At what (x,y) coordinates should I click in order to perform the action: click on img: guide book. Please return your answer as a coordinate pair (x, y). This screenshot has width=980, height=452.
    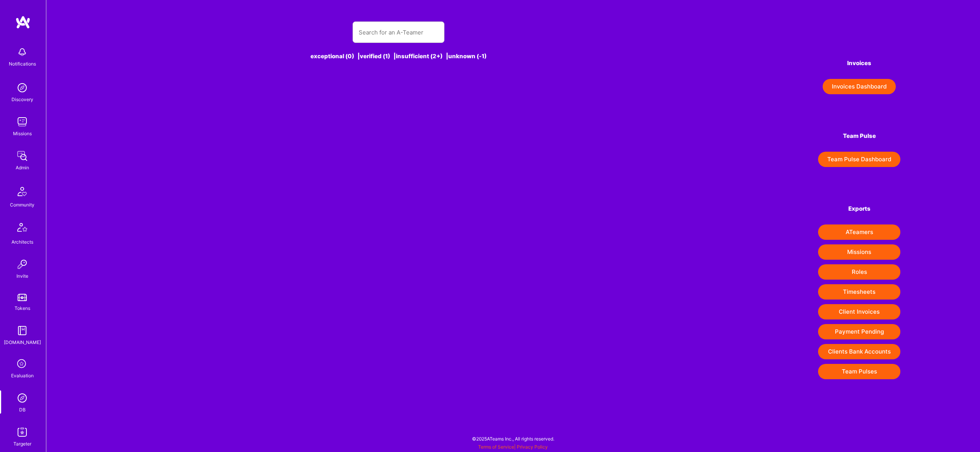
    Looking at the image, I should click on (22, 331).